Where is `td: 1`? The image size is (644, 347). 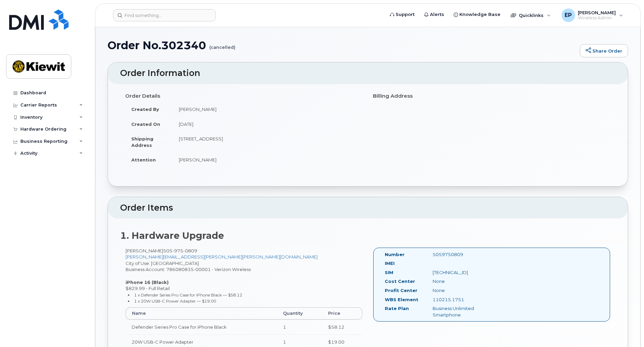
td: 1 is located at coordinates (299, 327).